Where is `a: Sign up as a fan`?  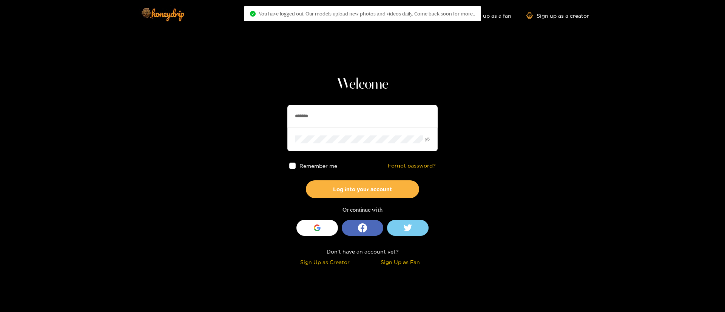
a: Sign up as a fan is located at coordinates (485, 15).